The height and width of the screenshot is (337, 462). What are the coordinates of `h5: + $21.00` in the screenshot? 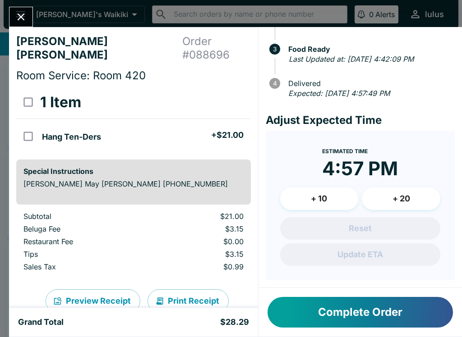 It's located at (227, 135).